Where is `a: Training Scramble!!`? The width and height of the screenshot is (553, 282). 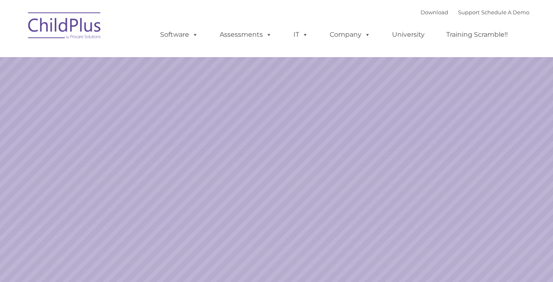 a: Training Scramble!! is located at coordinates (477, 35).